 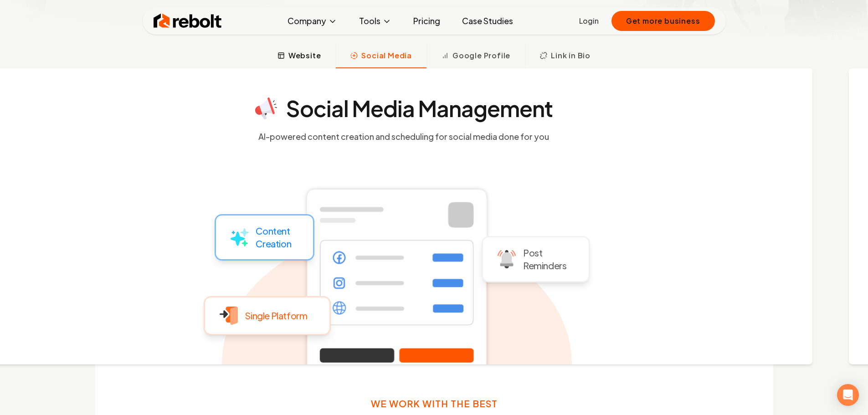 What do you see at coordinates (276, 315) in the screenshot?
I see `p: Single Platform` at bounding box center [276, 315].